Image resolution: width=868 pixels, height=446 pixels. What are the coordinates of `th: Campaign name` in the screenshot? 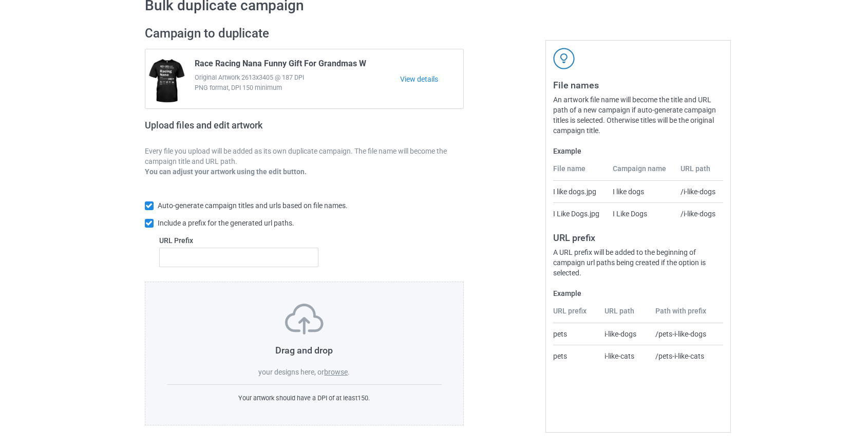 It's located at (641, 172).